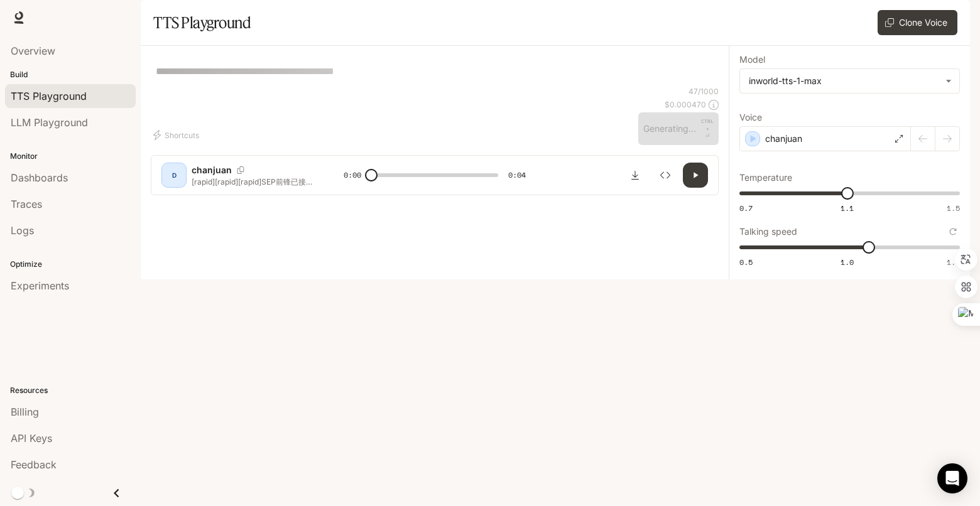  Describe the element at coordinates (665, 175) in the screenshot. I see `button: Inspect` at that location.